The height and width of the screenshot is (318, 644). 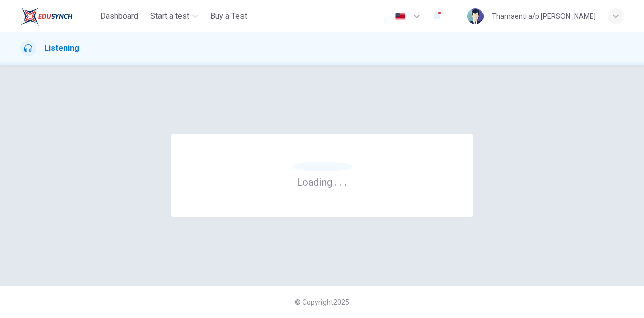 What do you see at coordinates (170, 16) in the screenshot?
I see `span: Start a test` at bounding box center [170, 16].